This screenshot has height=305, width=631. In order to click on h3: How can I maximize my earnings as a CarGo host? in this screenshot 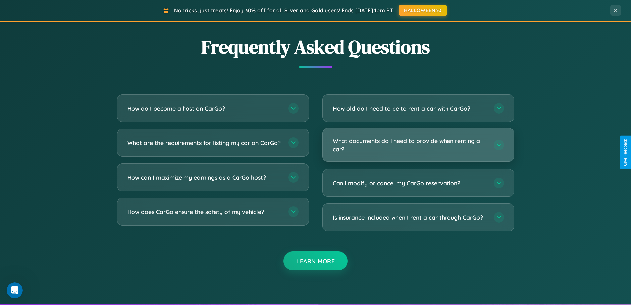, I will do `click(204, 177)`.